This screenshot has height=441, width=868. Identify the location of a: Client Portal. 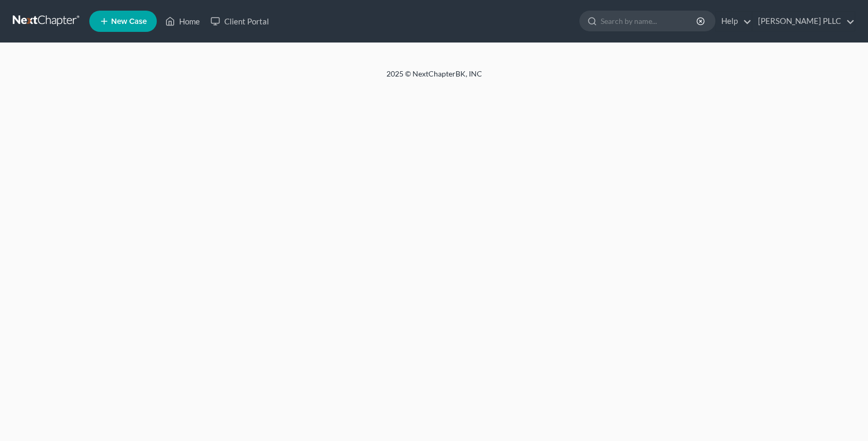
(240, 22).